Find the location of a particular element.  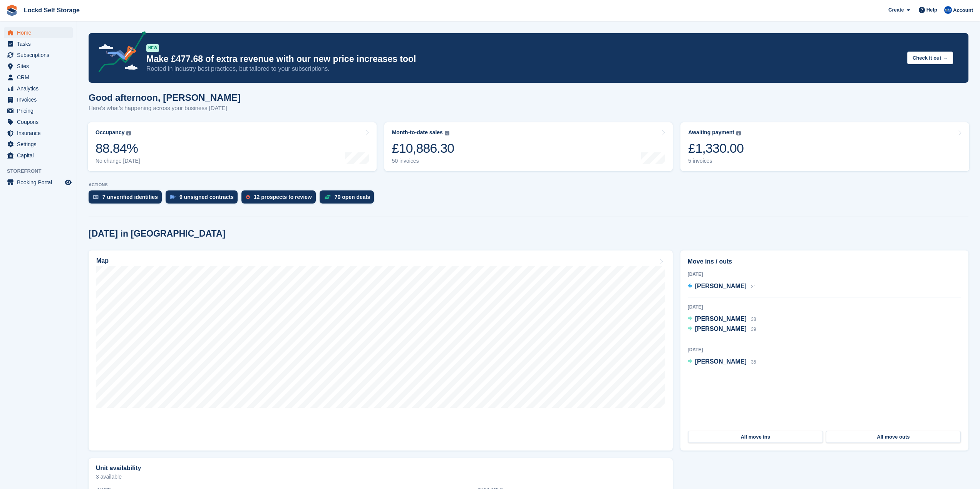

a: 9 unsigned contracts is located at coordinates (203, 199).